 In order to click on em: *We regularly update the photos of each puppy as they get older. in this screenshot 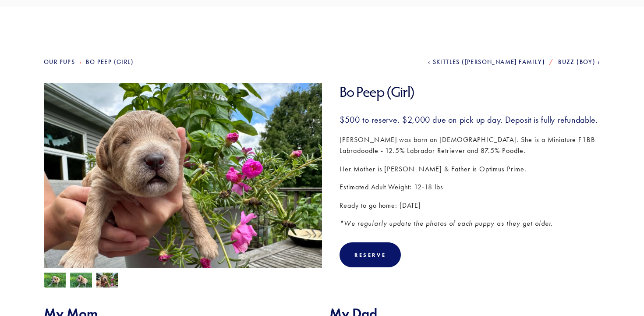, I will do `click(446, 223)`.